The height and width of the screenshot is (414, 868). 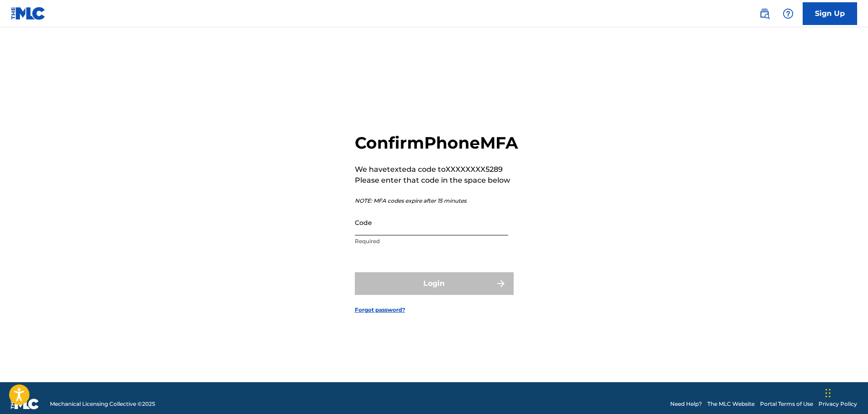 What do you see at coordinates (765, 14) in the screenshot?
I see `a: Public Search` at bounding box center [765, 14].